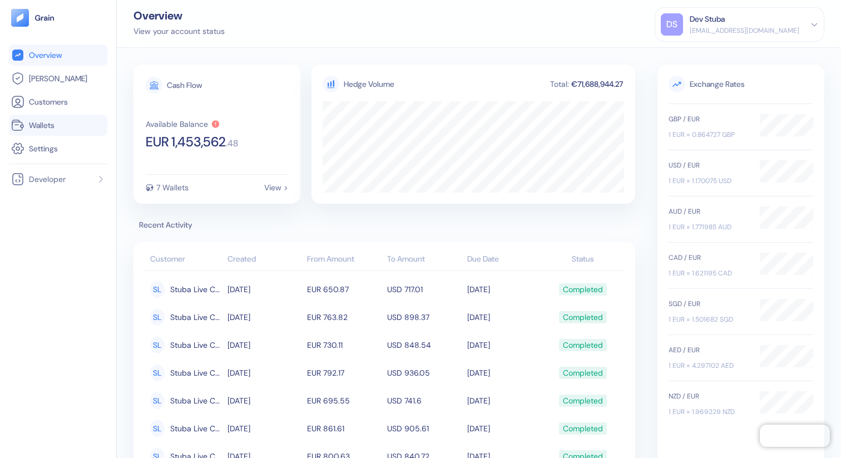  Describe the element at coordinates (232, 144) in the screenshot. I see `span: . 48` at that location.